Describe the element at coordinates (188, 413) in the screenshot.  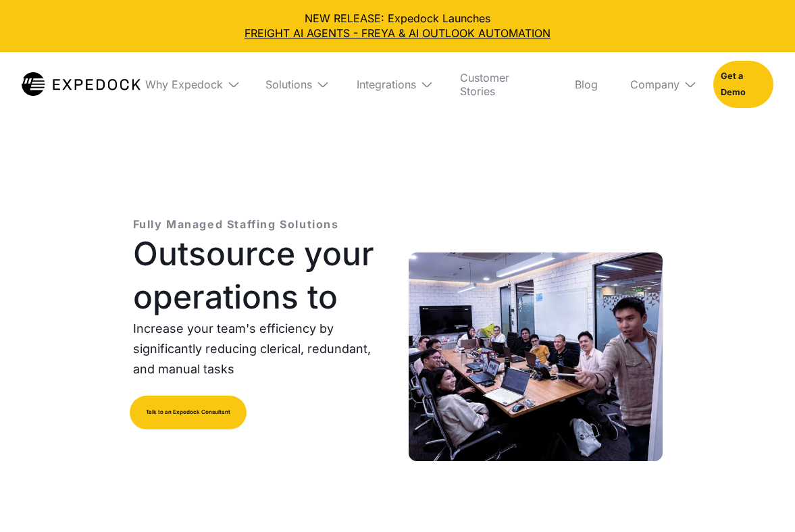
I see `a: Talk to an Expedock Consultant` at that location.